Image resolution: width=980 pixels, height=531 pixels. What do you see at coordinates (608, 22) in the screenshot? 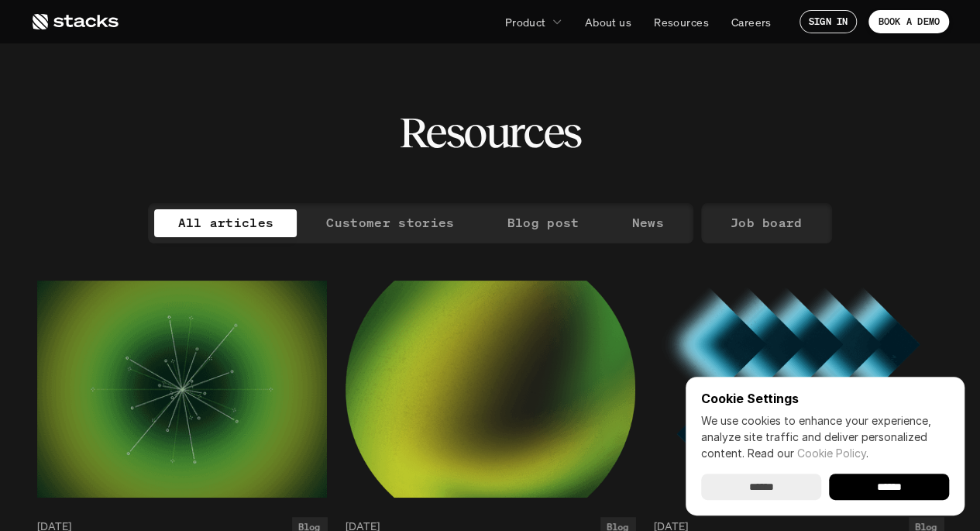
I see `a: About us` at bounding box center [608, 22].